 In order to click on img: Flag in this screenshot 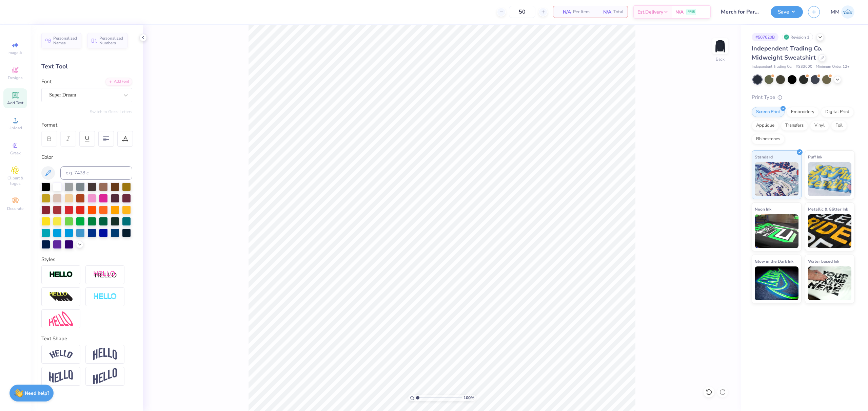, I will do `click(61, 376)`.